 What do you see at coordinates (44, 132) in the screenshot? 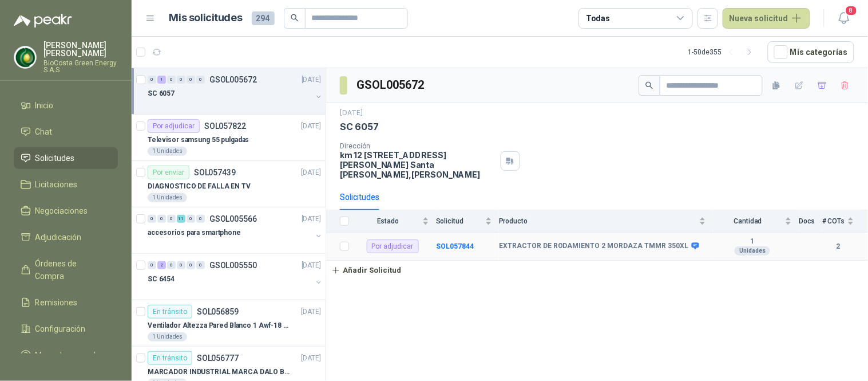
I see `span: Chat` at bounding box center [44, 132].